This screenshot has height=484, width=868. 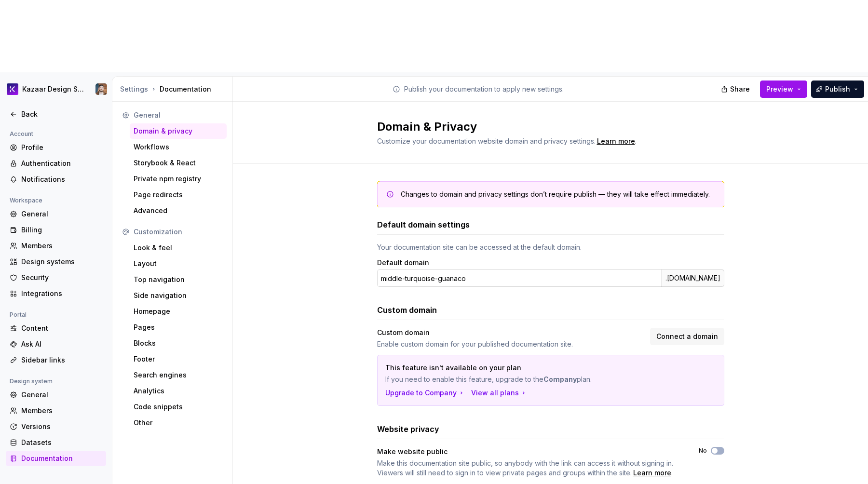 I want to click on div: Customization, so click(x=178, y=232).